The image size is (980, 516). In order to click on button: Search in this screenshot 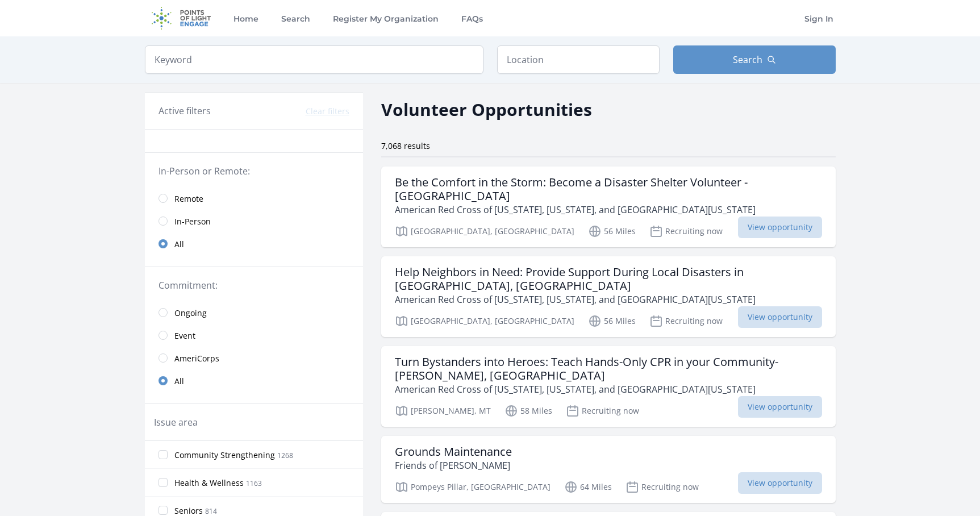, I will do `click(754, 60)`.